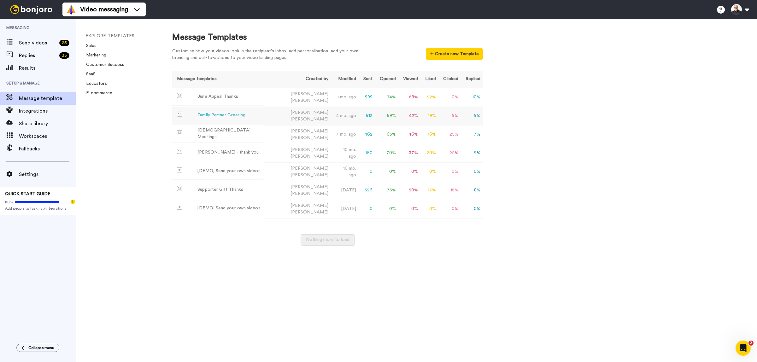  Describe the element at coordinates (38, 56) in the screenshot. I see `span: Replies` at that location.